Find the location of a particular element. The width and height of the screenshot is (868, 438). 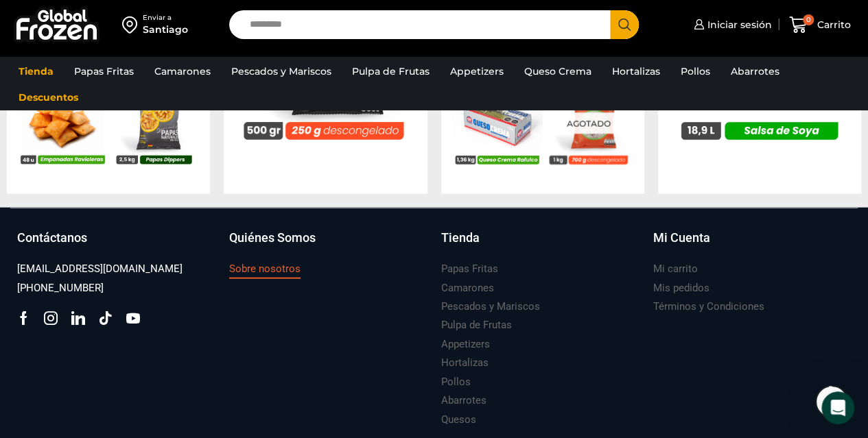

a: Mi Cuenta is located at coordinates (751, 244).